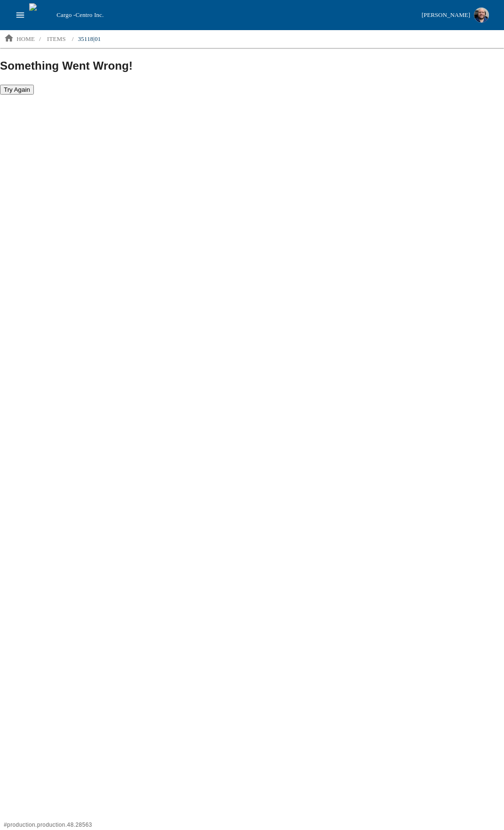 The height and width of the screenshot is (830, 504). What do you see at coordinates (56, 39) in the screenshot?
I see `a: items` at bounding box center [56, 39].